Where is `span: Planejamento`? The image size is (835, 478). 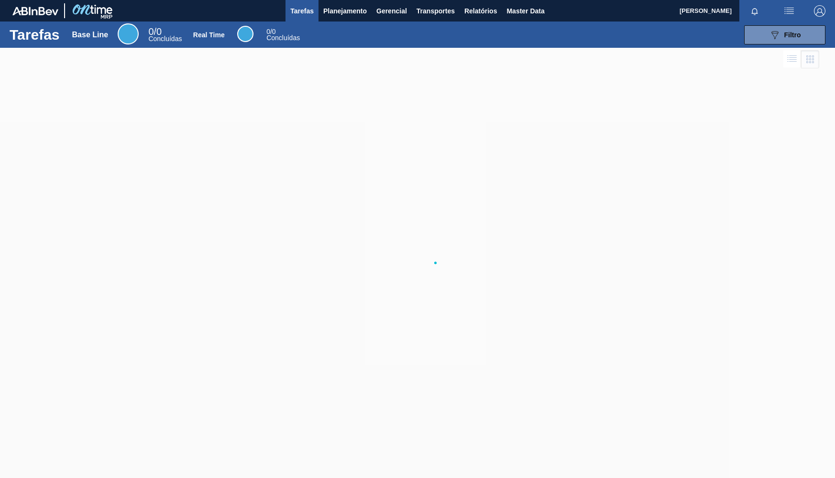
span: Planejamento is located at coordinates (345, 11).